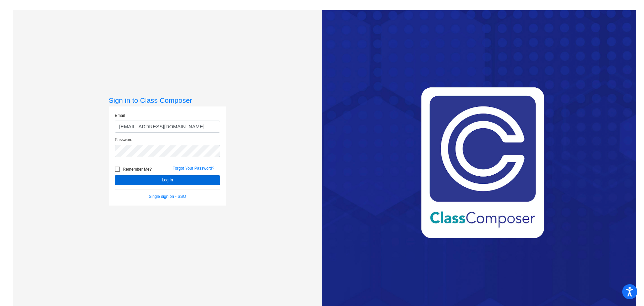 The height and width of the screenshot is (306, 644). I want to click on h3: Sign in to Class Composer, so click(168, 100).